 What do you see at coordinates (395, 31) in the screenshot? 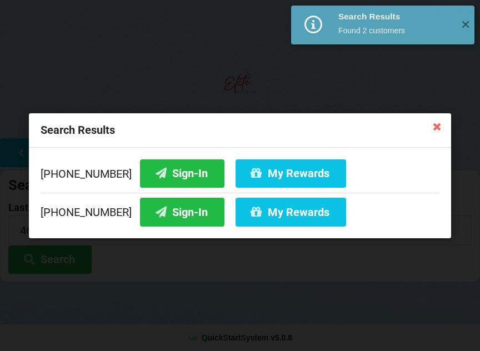
I see `div: Found 2 customers` at bounding box center [395, 31].